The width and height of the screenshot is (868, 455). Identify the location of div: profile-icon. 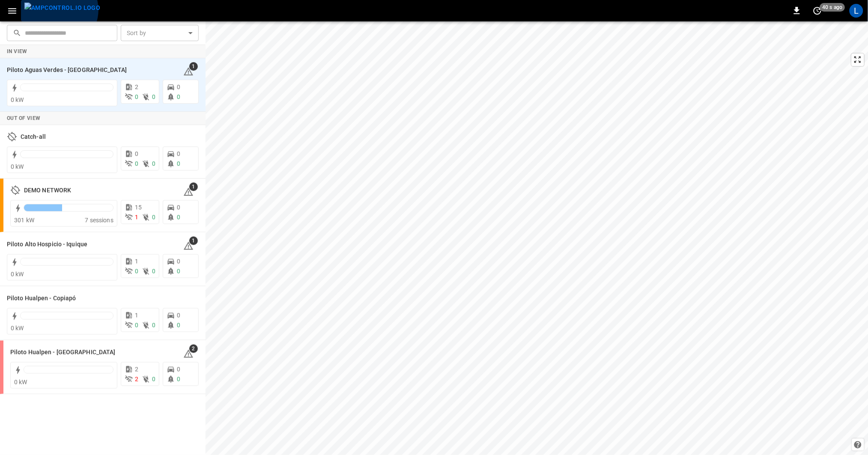
(856, 11).